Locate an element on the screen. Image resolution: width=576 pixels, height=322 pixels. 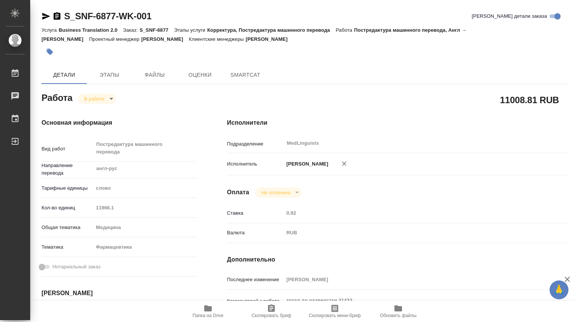
span: Детали is located at coordinates (64, 75).